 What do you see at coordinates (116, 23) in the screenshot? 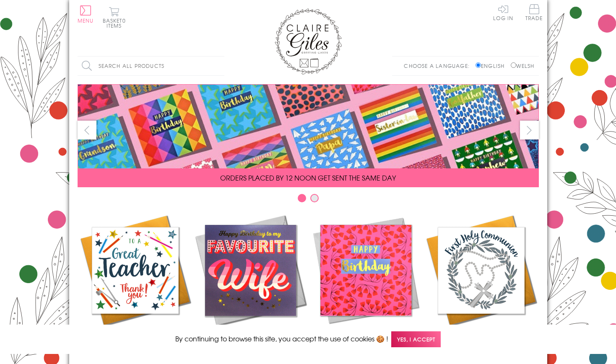
I see `span: 0 items` at bounding box center [116, 23].